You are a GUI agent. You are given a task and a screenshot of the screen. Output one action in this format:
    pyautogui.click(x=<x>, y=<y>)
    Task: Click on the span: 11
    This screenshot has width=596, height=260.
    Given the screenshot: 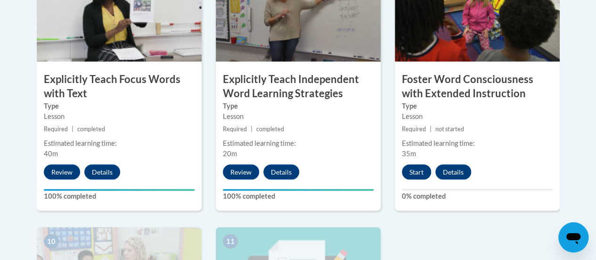 What is the action you would take?
    pyautogui.click(x=230, y=241)
    